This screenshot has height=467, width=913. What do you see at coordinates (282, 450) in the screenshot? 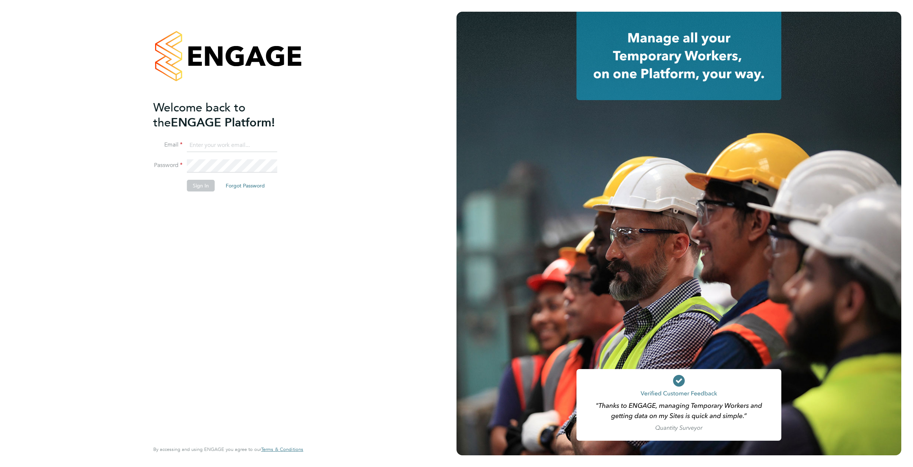
I see `a: Terms & Conditions` at bounding box center [282, 450].